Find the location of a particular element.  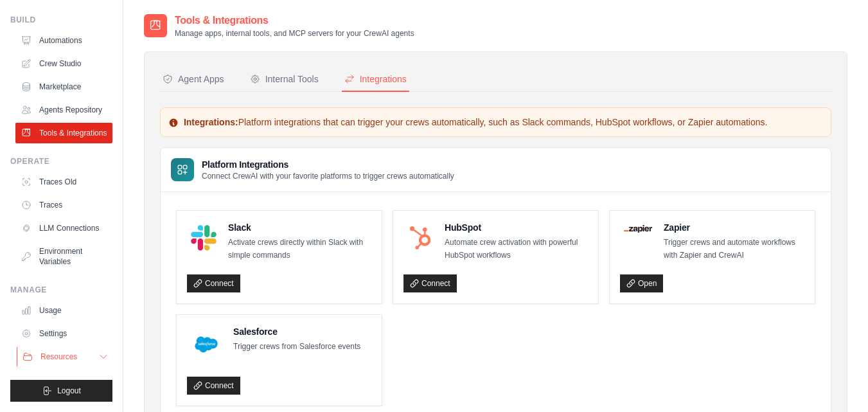

img: Slack Logo is located at coordinates (203, 237).